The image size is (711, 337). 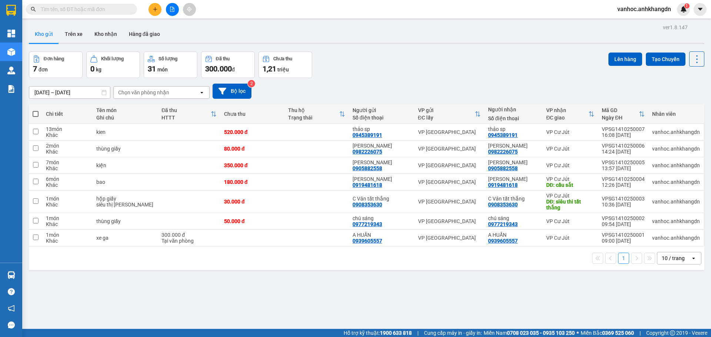 What do you see at coordinates (620, 118) in the screenshot?
I see `div: Ngày ĐH` at bounding box center [620, 118].